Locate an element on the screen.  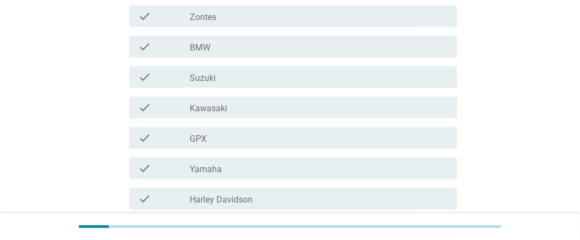
label: Zontes is located at coordinates (203, 17).